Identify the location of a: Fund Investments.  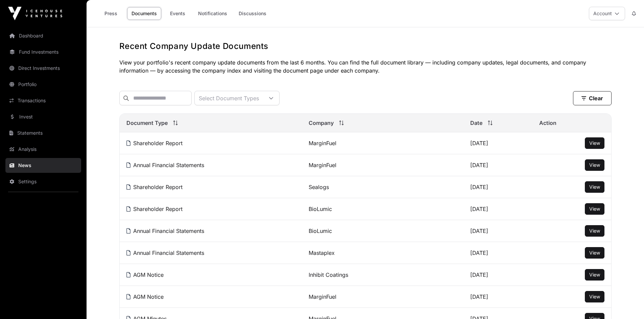
(43, 52).